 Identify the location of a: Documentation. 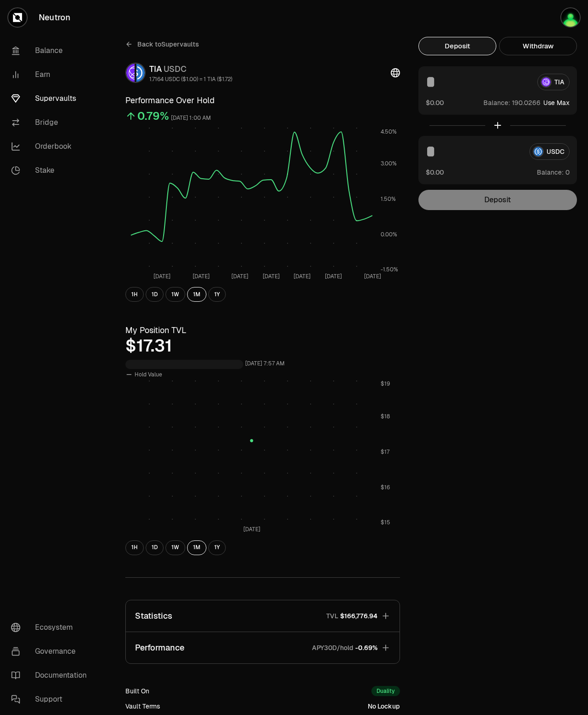
(52, 675).